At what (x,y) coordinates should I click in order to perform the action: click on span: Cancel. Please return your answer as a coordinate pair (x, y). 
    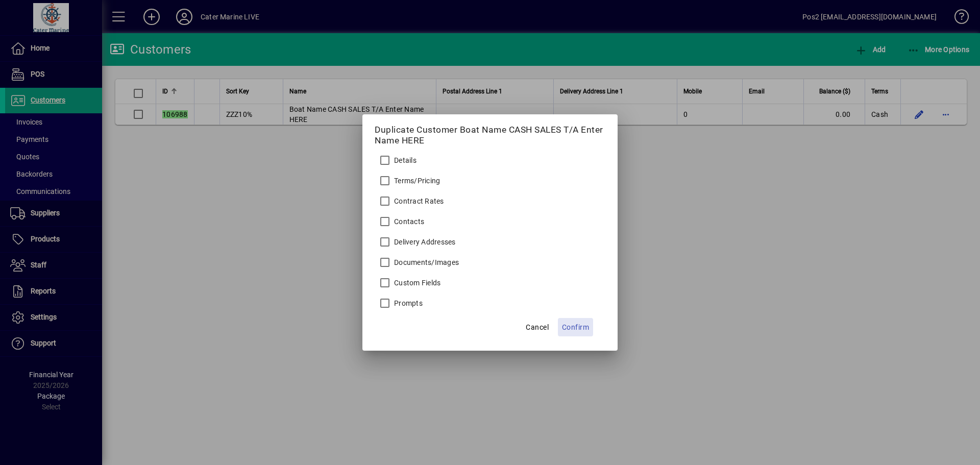
    Looking at the image, I should click on (536, 327).